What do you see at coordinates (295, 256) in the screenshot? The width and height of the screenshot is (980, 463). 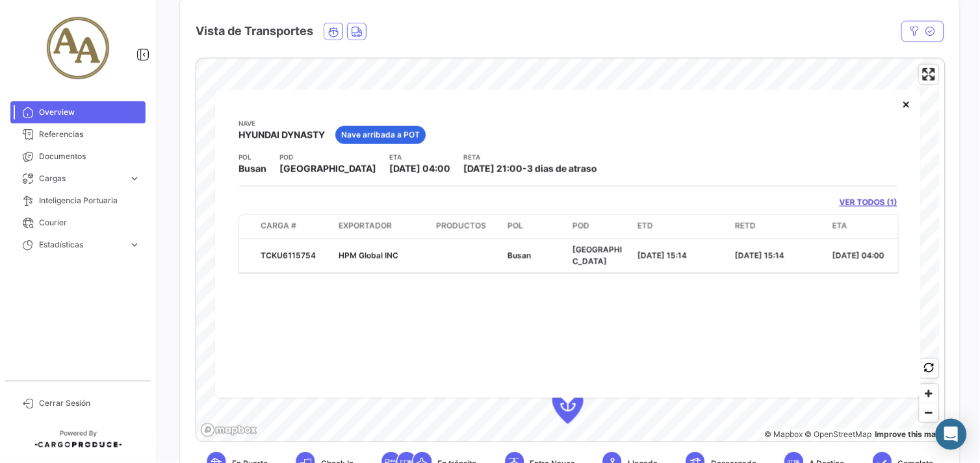 I see `div: TCKU6115754` at bounding box center [295, 256].